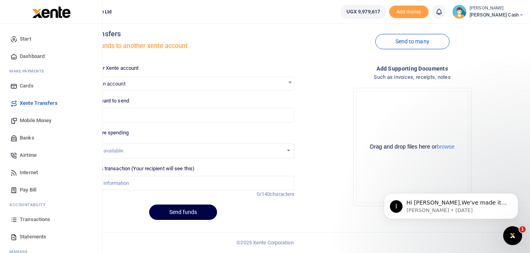 The height and width of the screenshot is (253, 530). What do you see at coordinates (183, 183) in the screenshot?
I see `input: Enter extra information` at bounding box center [183, 183].